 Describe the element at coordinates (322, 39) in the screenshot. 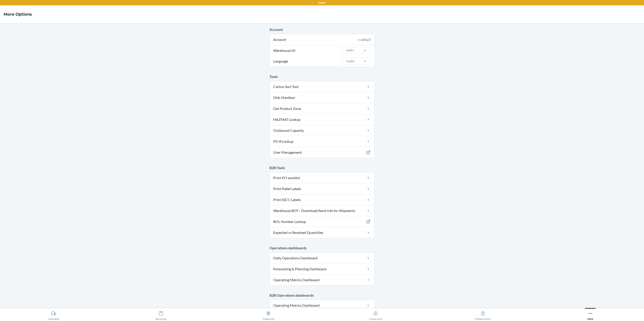

I see `div: Account` at that location.